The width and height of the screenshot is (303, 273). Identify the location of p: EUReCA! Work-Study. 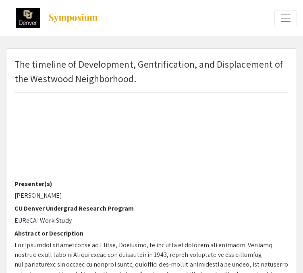
(151, 221).